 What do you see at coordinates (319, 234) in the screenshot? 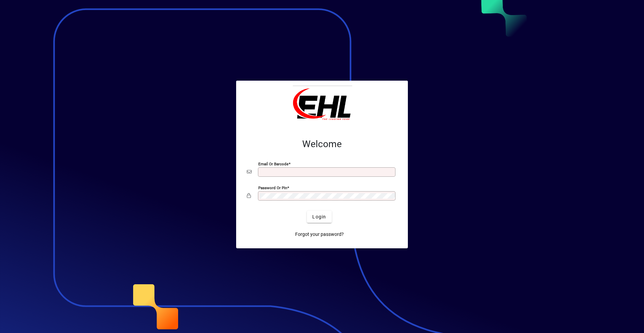
I see `span: Forgot your password?` at bounding box center [319, 234].